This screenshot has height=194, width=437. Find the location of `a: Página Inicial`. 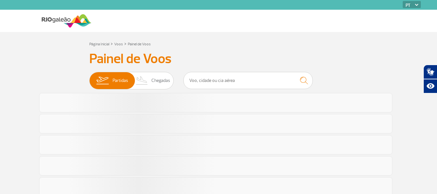

a: Página Inicial is located at coordinates (99, 44).